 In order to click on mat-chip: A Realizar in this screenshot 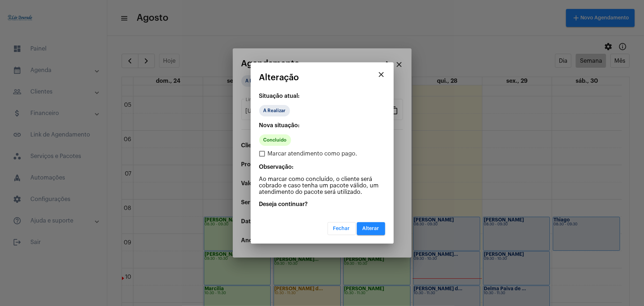, I will do `click(275, 111)`.